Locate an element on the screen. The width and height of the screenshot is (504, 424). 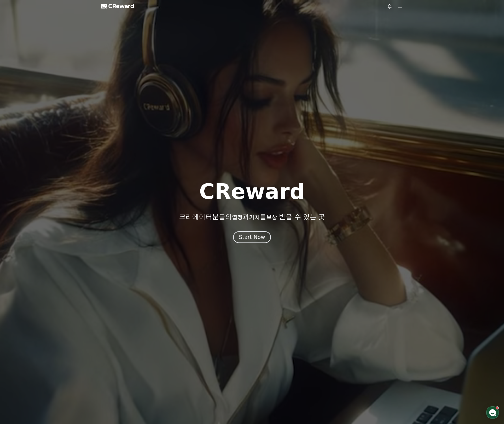
button: Start Now is located at coordinates (252, 237).